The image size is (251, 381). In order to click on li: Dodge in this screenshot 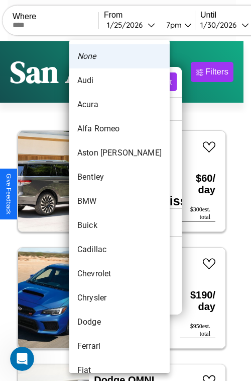, I will do `click(120, 322)`.